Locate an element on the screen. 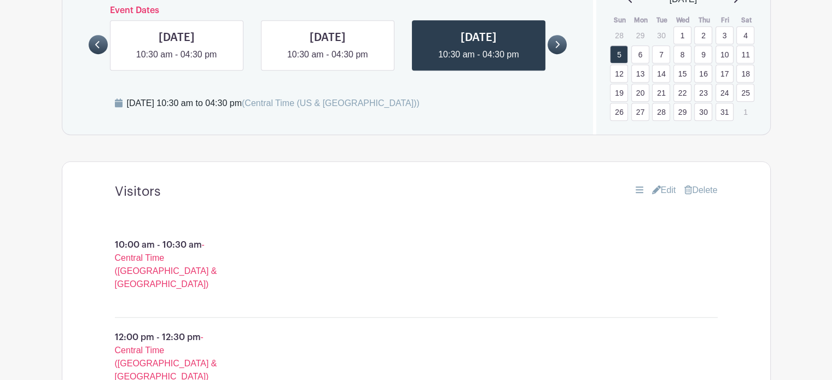 The width and height of the screenshot is (832, 380). a: 28 is located at coordinates (661, 112).